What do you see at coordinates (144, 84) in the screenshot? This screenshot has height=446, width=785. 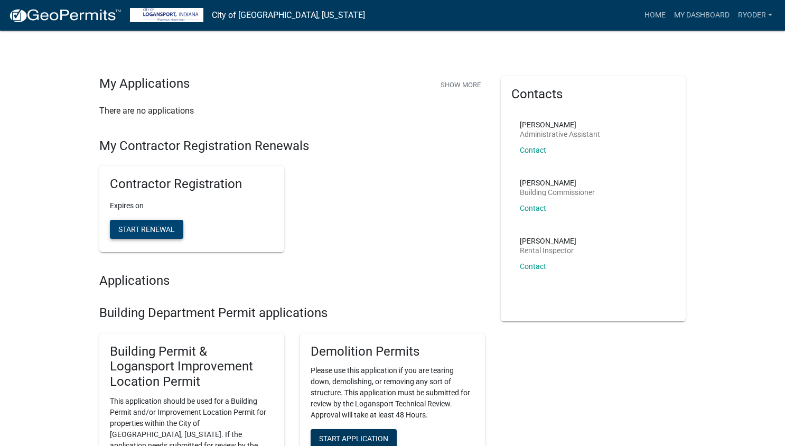 I see `h4: My Applications` at bounding box center [144, 84].